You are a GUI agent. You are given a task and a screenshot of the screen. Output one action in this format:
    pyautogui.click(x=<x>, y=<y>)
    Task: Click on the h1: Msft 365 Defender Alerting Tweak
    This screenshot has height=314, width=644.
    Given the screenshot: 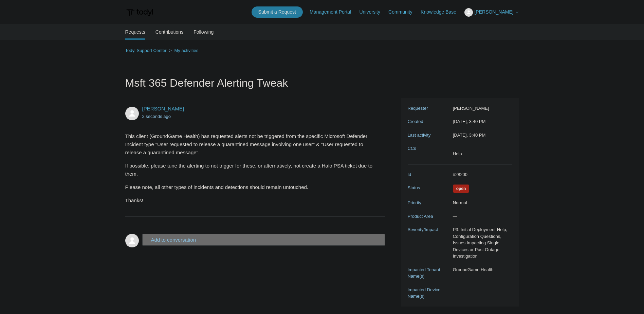 What is the action you would take?
    pyautogui.click(x=255, y=86)
    